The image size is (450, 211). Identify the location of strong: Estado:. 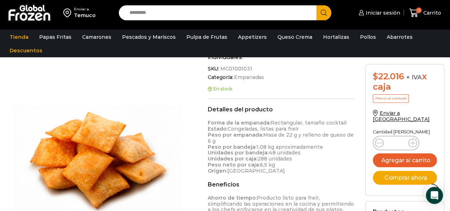
(218, 129).